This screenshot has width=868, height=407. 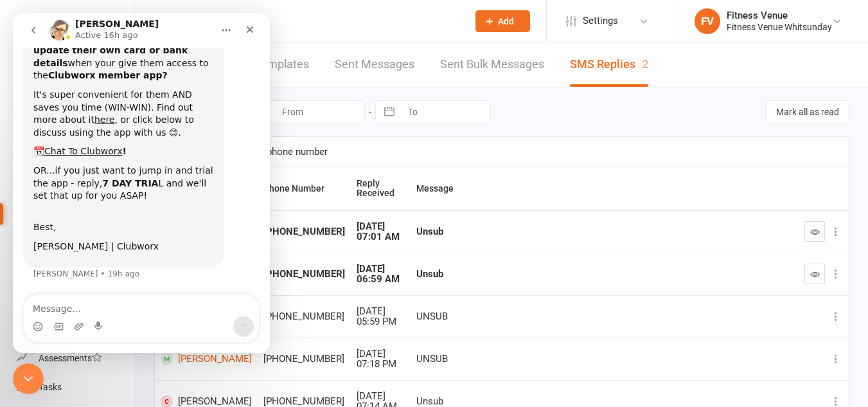 I want to click on b: Clubworx, so click(x=59, y=62).